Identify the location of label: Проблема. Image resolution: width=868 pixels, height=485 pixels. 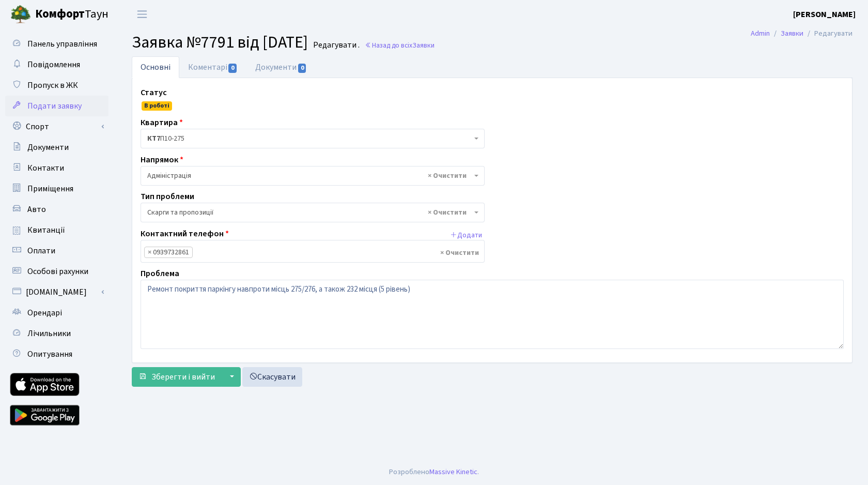
(160, 273).